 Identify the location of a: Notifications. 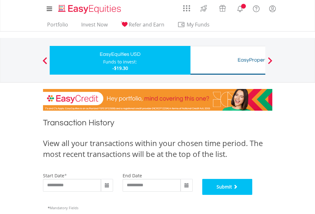
(240, 8).